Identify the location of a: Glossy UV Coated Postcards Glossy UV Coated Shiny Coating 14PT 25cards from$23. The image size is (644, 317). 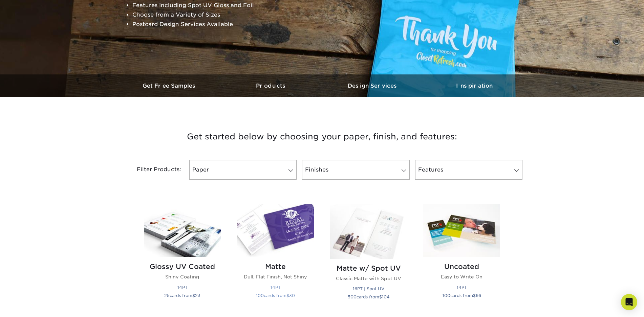
(182, 256).